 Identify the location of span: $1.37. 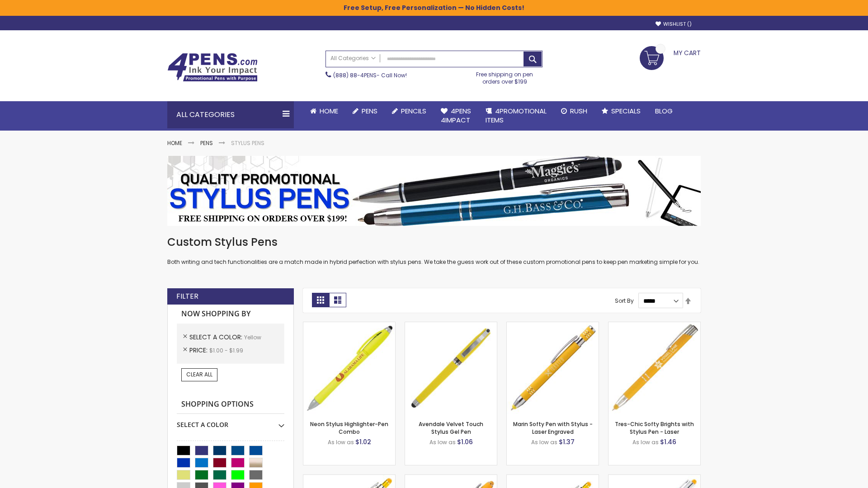
(566, 442).